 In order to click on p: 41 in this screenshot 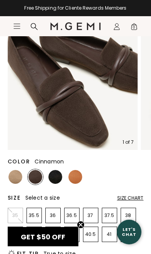, I will do `click(110, 234)`.